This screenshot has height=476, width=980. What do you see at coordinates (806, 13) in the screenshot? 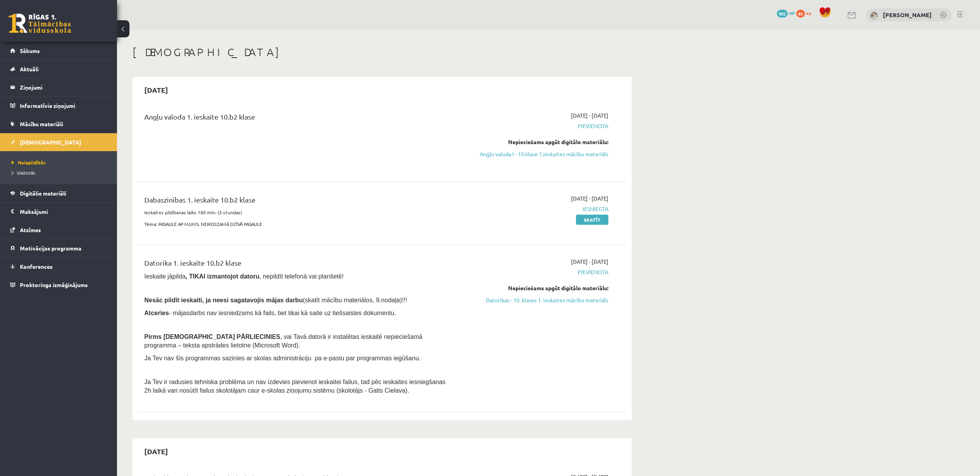
I see `a: 85 xp` at bounding box center [806, 13].